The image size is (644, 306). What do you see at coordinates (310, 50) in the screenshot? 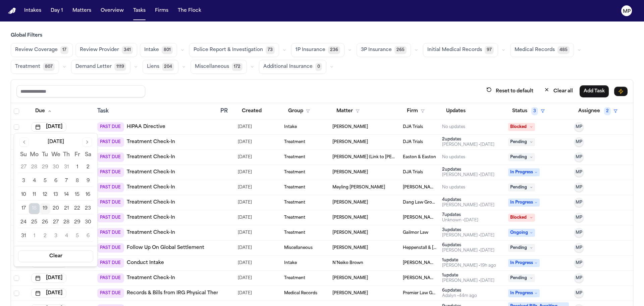
I see `span: 1P Insurance` at bounding box center [310, 50].